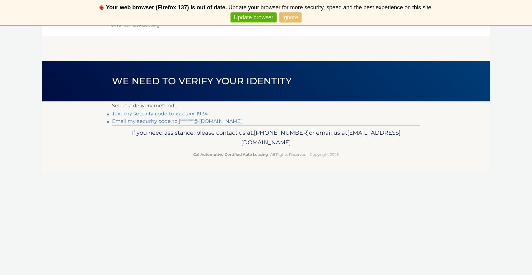 The width and height of the screenshot is (532, 275). What do you see at coordinates (201, 81) in the screenshot?
I see `span: We need to verify your identity` at bounding box center [201, 81].